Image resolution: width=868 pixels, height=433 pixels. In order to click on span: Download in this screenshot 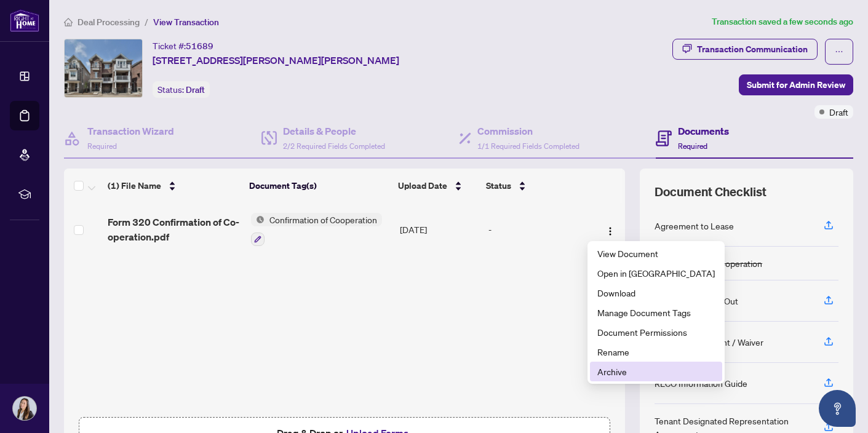, I will do `click(655, 293)`.